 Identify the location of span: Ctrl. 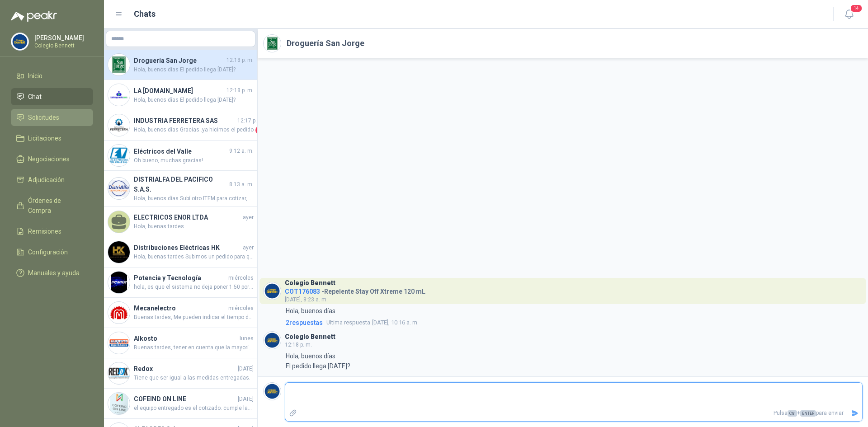
(792, 414).